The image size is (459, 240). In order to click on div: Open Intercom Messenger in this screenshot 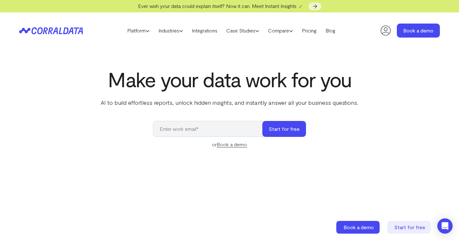, I will do `click(445, 226)`.